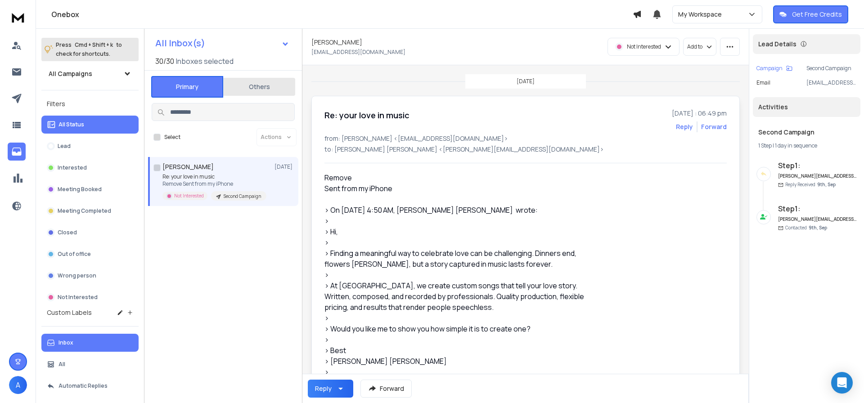  I want to click on p: Remove Sent from my iPhone, so click(214, 184).